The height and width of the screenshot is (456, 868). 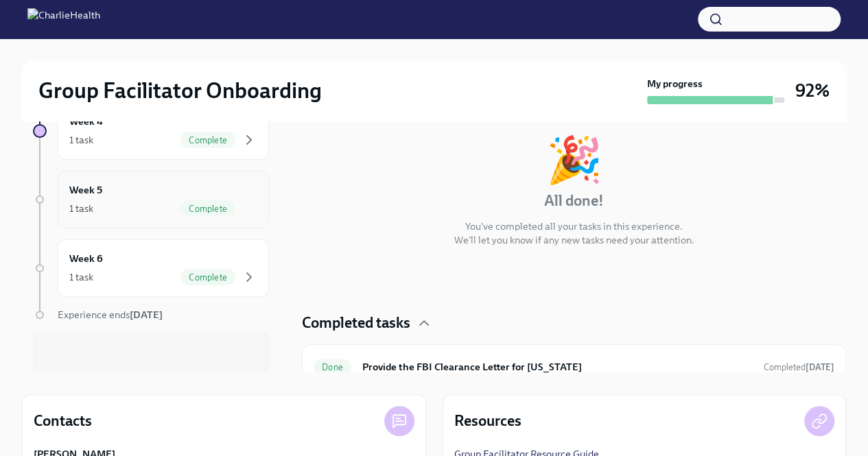 I want to click on strong: My progress, so click(x=675, y=84).